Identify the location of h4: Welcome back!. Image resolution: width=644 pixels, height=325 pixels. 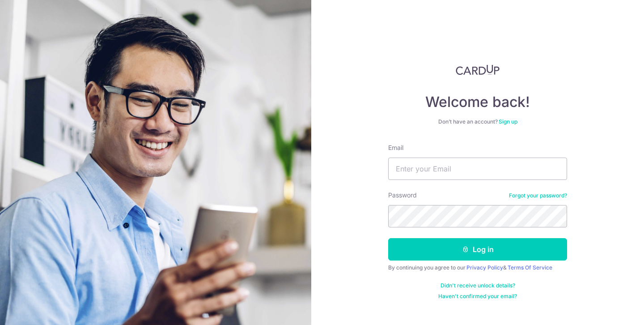
(478, 102).